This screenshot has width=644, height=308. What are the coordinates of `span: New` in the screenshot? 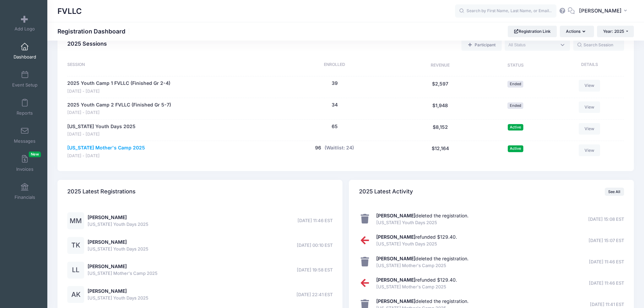 It's located at (35, 154).